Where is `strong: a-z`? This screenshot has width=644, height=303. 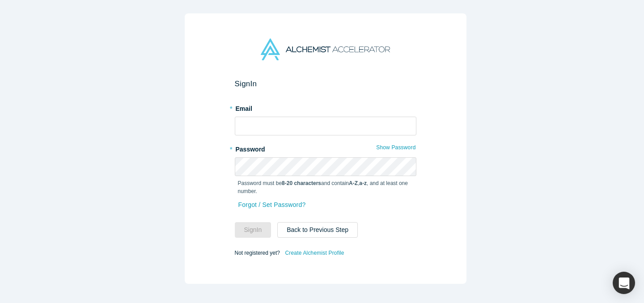 strong: a-z is located at coordinates (363, 184).